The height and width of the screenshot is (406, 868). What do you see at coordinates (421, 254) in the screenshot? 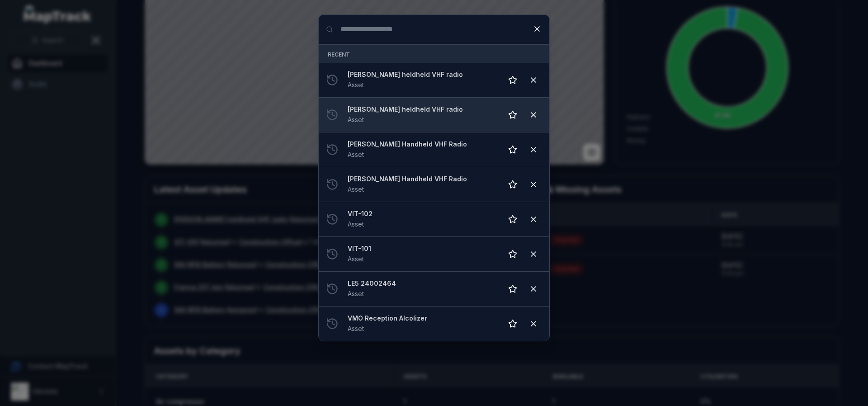
I see `a: VIT-101Asset` at bounding box center [421, 254].